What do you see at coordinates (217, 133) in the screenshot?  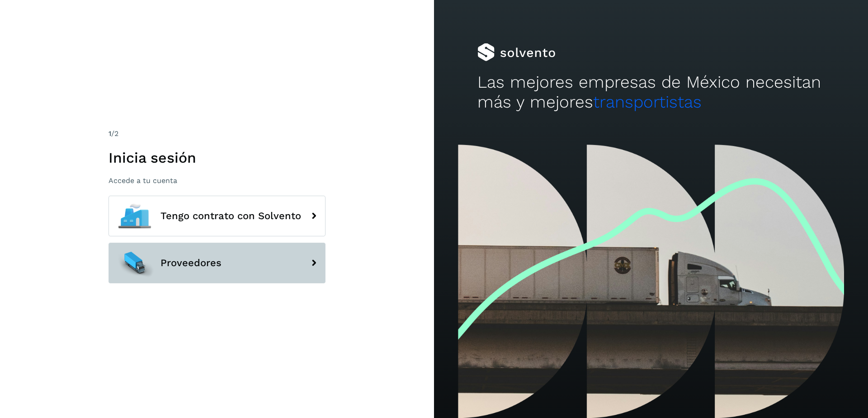 I see `div: /2` at bounding box center [217, 133].